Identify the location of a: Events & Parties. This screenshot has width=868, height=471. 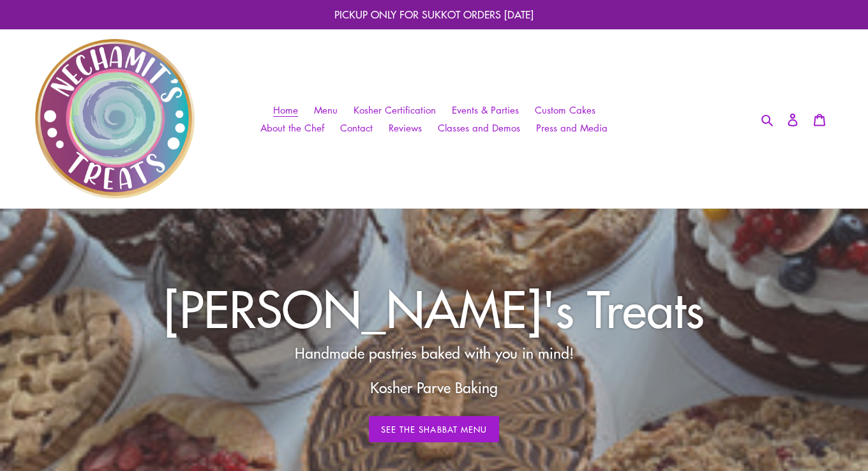
(485, 110).